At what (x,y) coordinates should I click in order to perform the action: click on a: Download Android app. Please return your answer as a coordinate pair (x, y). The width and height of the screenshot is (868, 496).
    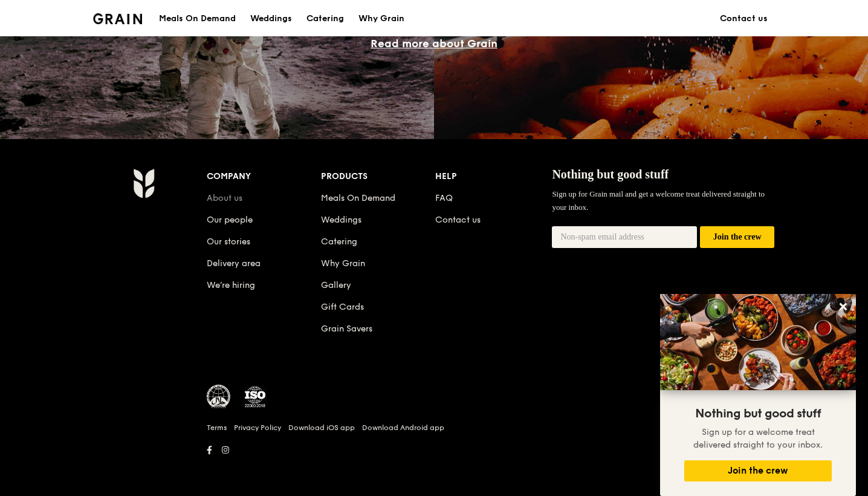
    Looking at the image, I should click on (403, 428).